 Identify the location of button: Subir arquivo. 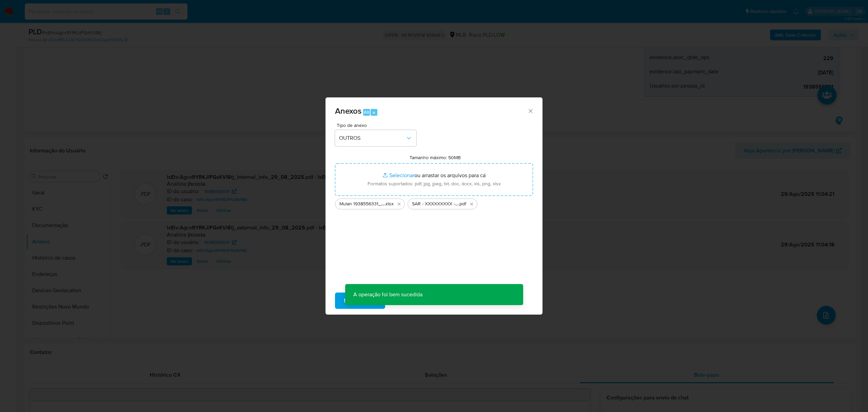
(360, 301).